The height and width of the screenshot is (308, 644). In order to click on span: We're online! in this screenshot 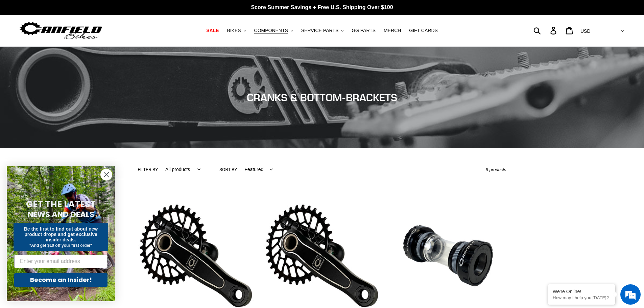, I will do `click(66, 119)`.